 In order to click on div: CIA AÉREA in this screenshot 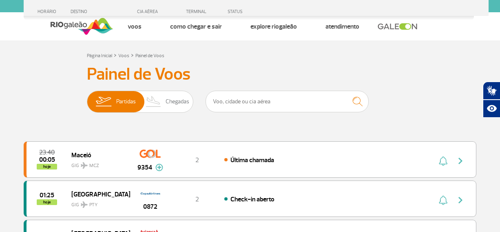, I will do `click(150, 11)`.